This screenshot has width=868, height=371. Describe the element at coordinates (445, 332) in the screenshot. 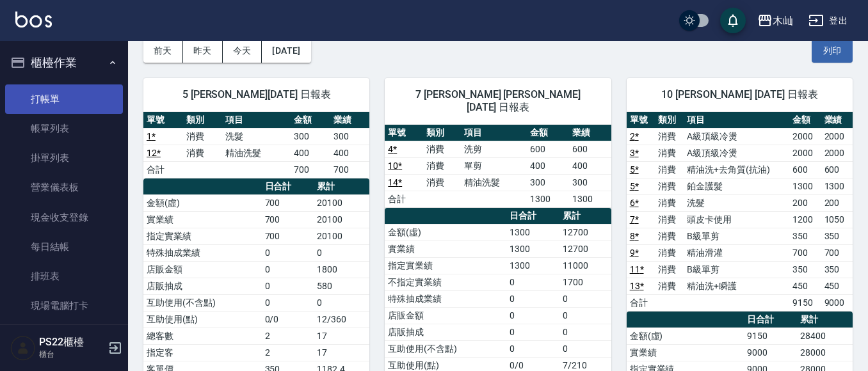

I see `td: 店販抽成` at that location.